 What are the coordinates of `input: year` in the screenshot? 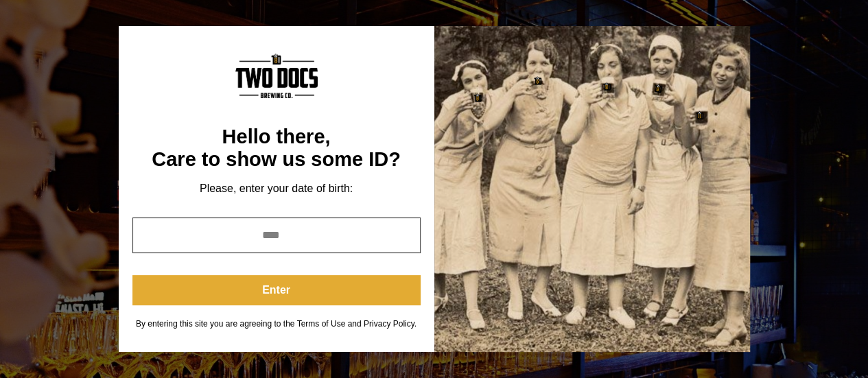 It's located at (276, 235).